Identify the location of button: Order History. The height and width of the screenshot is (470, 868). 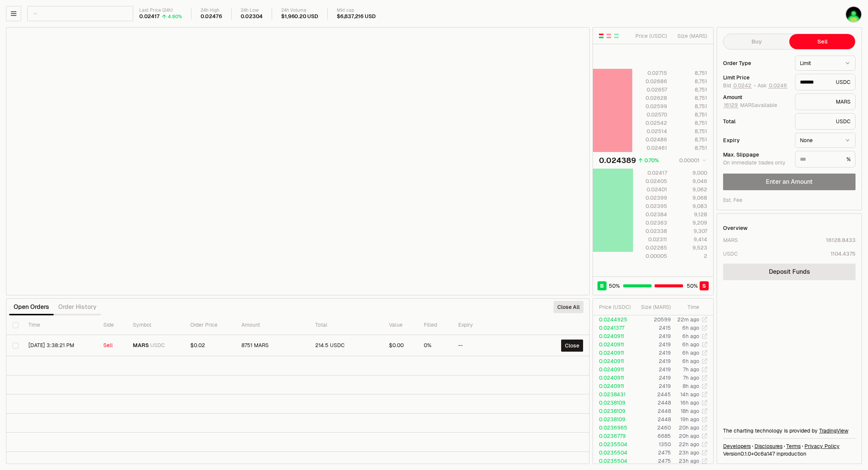
(77, 307).